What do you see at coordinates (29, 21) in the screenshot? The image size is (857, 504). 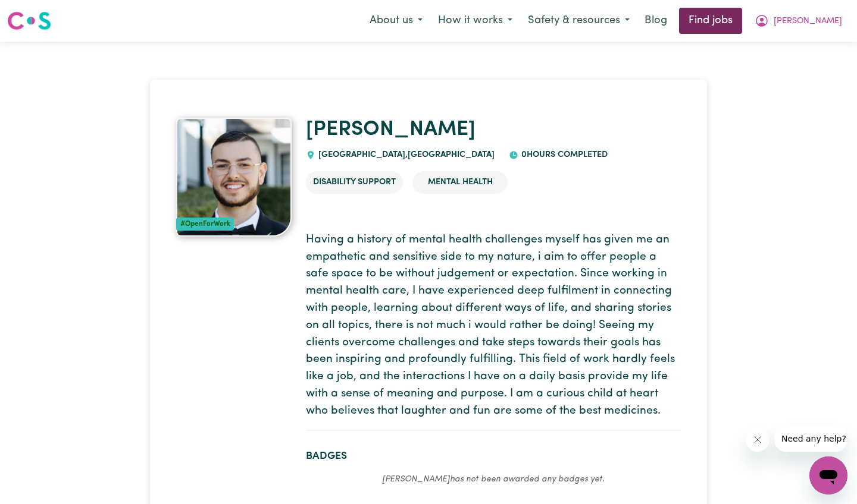 I see `img: Careseekers logo` at bounding box center [29, 21].